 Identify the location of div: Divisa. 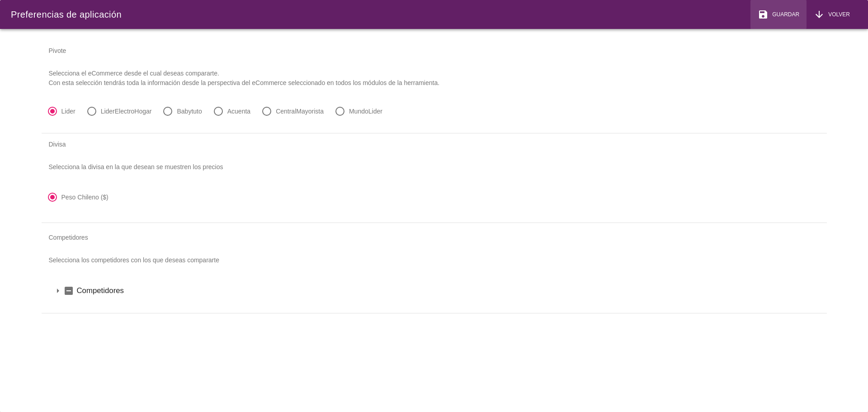
(434, 144).